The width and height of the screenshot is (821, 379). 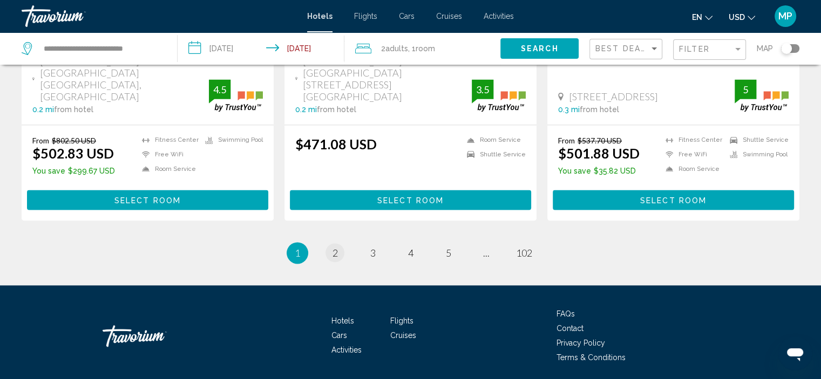 I want to click on span: Best Deals, so click(x=623, y=49).